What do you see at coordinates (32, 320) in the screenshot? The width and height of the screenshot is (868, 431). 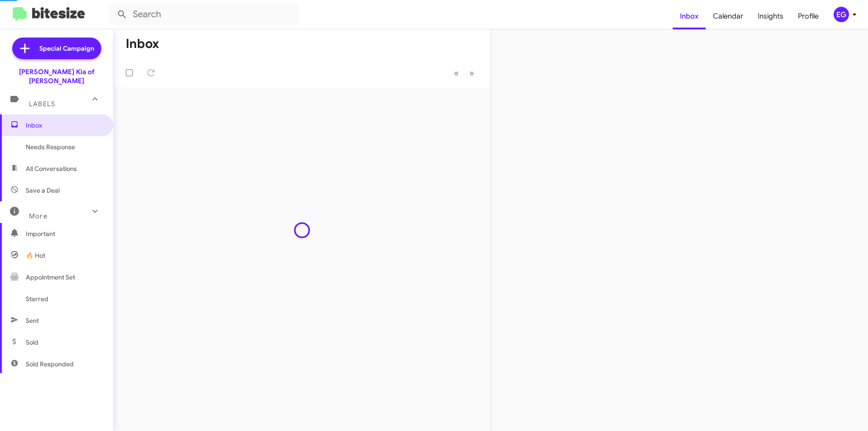 I see `span: Sent` at bounding box center [32, 320].